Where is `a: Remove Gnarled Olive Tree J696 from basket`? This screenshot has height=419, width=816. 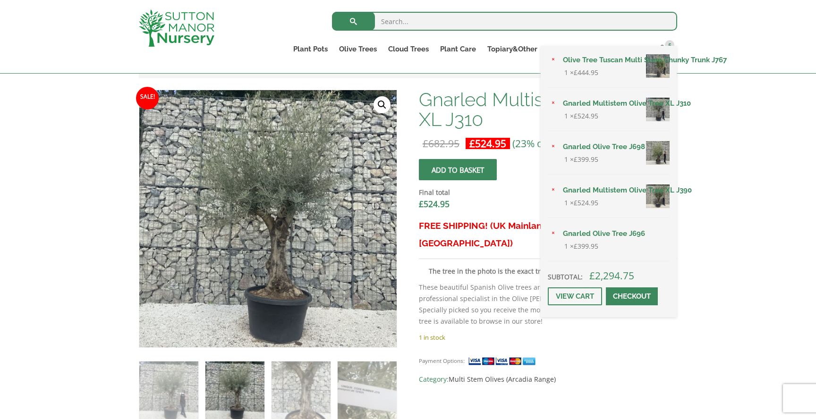
a: Remove Gnarled Olive Tree J696 from basket is located at coordinates (553, 234).